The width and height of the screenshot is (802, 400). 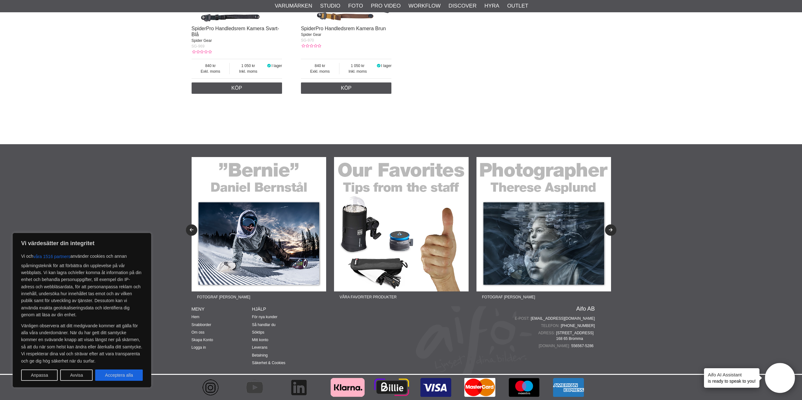 I want to click on a: Workflow, so click(x=424, y=6).